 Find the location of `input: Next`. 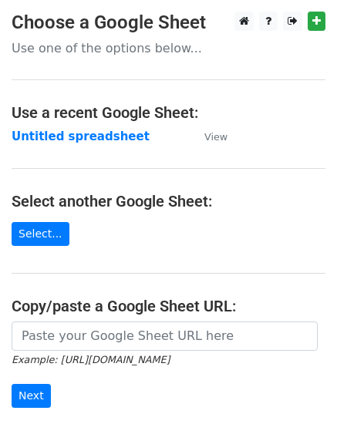

input: Next is located at coordinates (31, 395).